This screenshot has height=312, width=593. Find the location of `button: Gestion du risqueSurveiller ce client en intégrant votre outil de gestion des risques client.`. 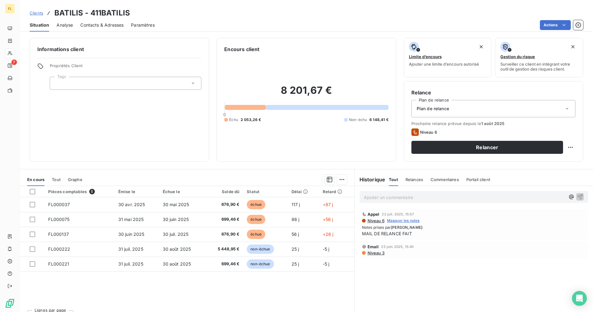

button: Gestion du risqueSurveiller ce client en intégrant votre outil de gestion des risques client. is located at coordinates (539, 57).